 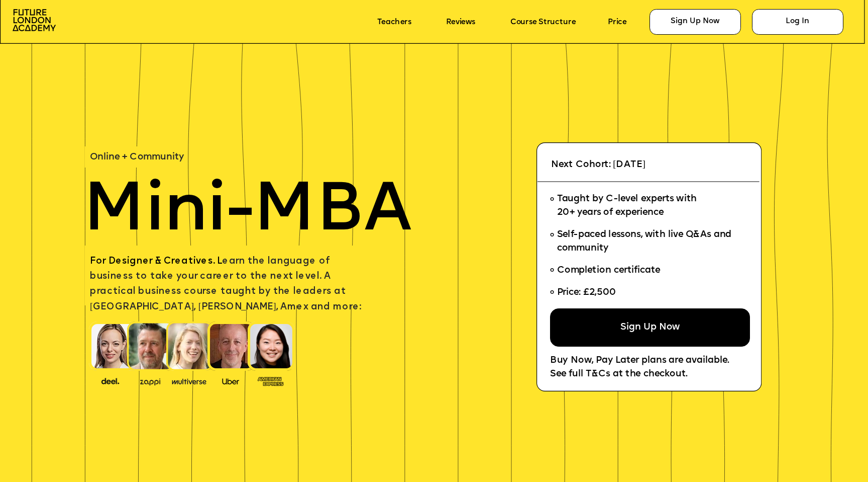 I want to click on img: image-b2f1584c-cbf7-4a77-bbe0-f56ae6ee31f2.png, so click(x=151, y=380).